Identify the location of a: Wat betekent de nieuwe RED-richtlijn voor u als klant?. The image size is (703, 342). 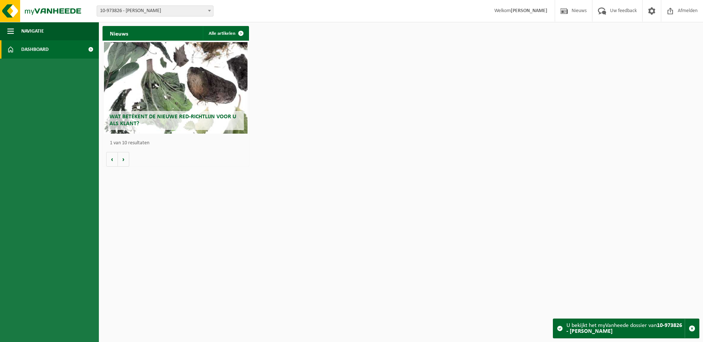
(176, 88).